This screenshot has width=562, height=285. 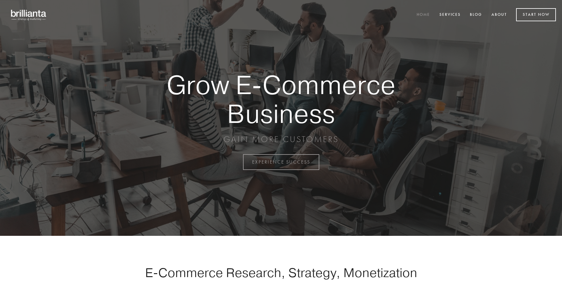 I want to click on a: Services, so click(x=450, y=15).